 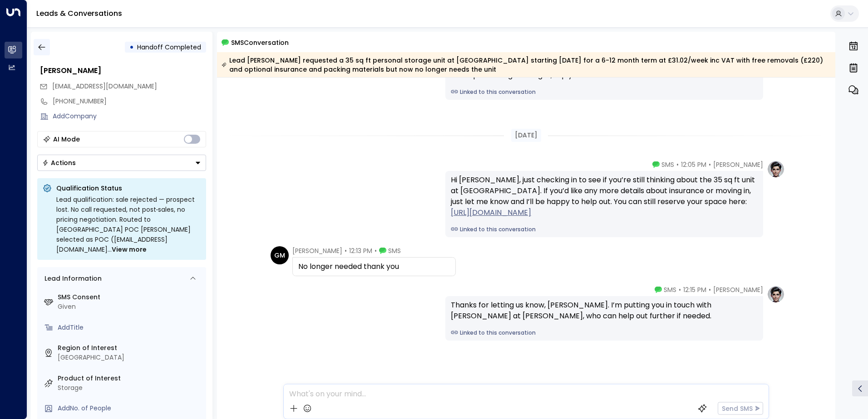 I want to click on span: SMS Conversation, so click(x=259, y=42).